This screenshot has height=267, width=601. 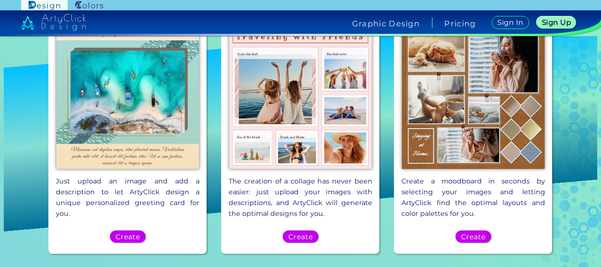 I want to click on img: ArtyClick Colors logo, so click(x=89, y=5).